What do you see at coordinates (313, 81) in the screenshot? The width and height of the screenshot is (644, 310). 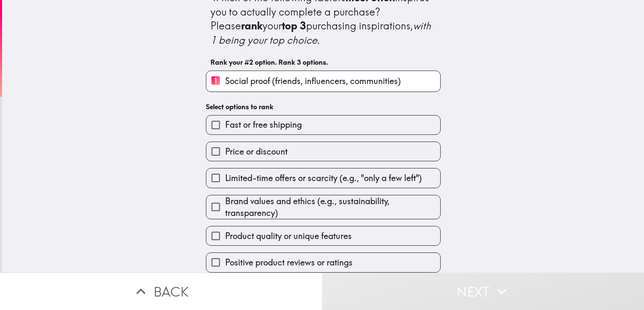 I see `span: Social proof (friends, influencers, communities)` at bounding box center [313, 81].